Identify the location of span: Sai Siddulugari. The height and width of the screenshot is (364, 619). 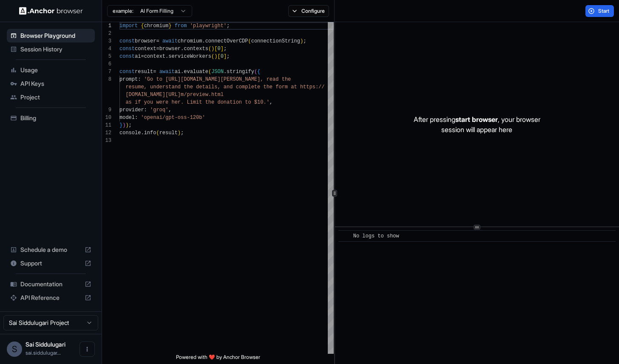
(45, 344).